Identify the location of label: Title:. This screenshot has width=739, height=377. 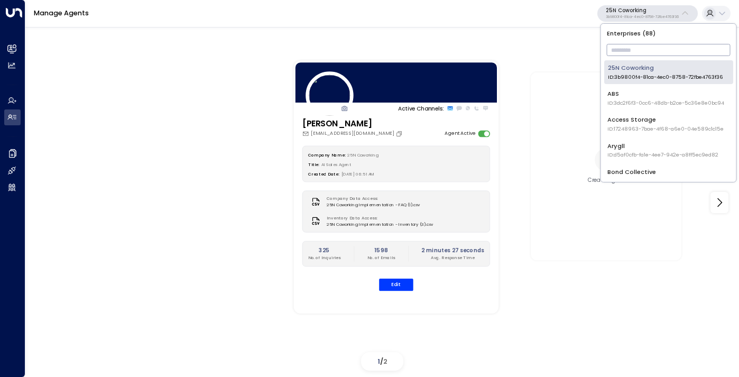
(313, 164).